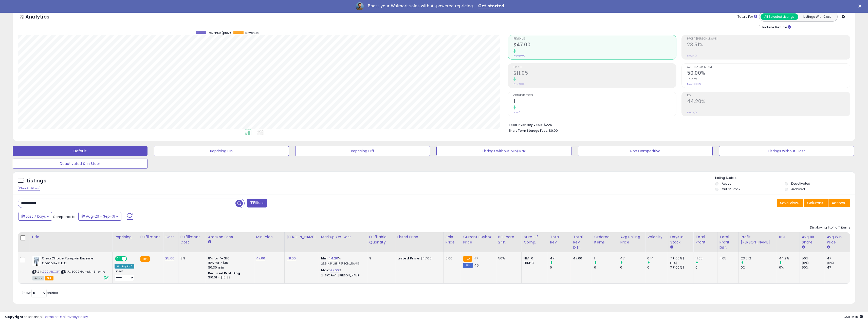 The height and width of the screenshot is (322, 868). I want to click on div: Ship Price, so click(452, 240).